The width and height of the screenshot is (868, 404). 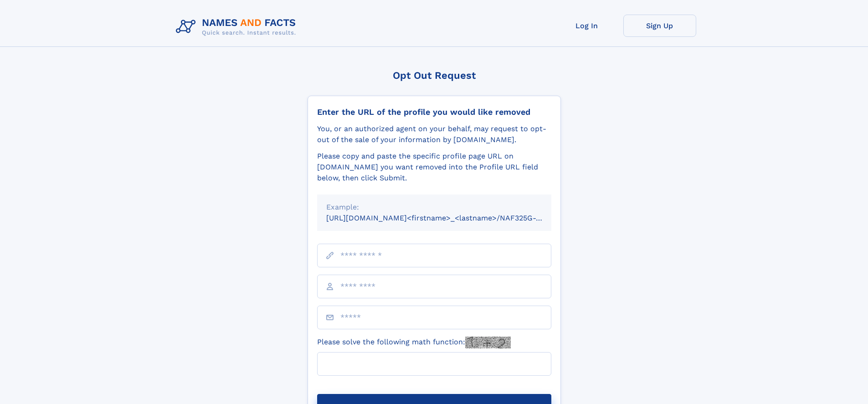 I want to click on div: Enter the URL of the profile you would like removed, so click(x=434, y=112).